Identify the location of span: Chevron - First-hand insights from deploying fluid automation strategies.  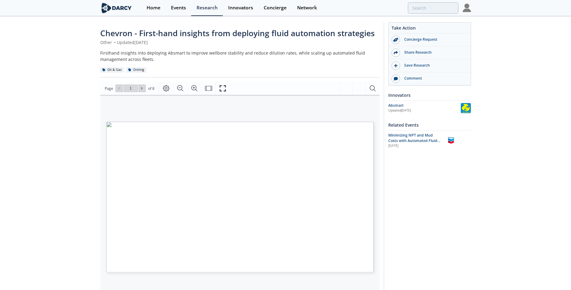
(237, 33).